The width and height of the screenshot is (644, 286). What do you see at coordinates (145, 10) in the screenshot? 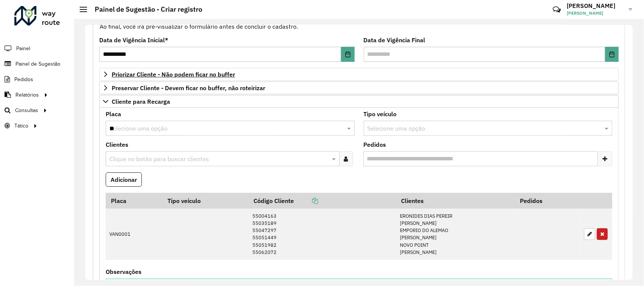
I see `h2: Painel de Sugestão - Criar registro` at bounding box center [145, 10].